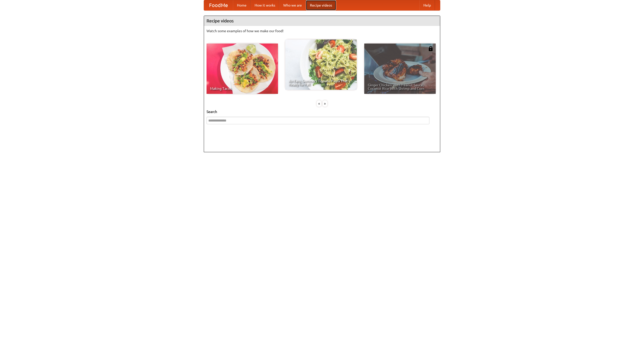 Image resolution: width=644 pixels, height=356 pixels. I want to click on span: Making Tacos, so click(242, 89).